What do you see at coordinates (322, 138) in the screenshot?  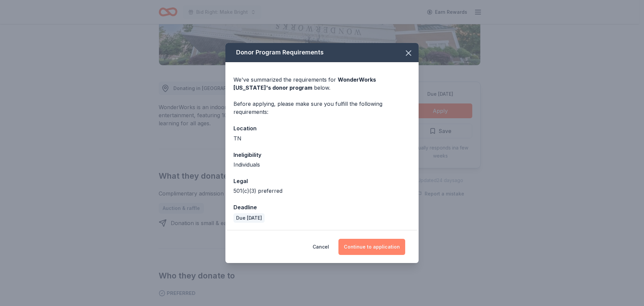 I see `div: TN` at bounding box center [322, 138].